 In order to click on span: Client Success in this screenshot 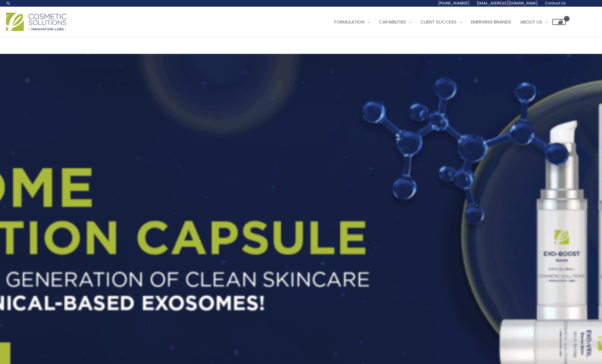, I will do `click(438, 22)`.